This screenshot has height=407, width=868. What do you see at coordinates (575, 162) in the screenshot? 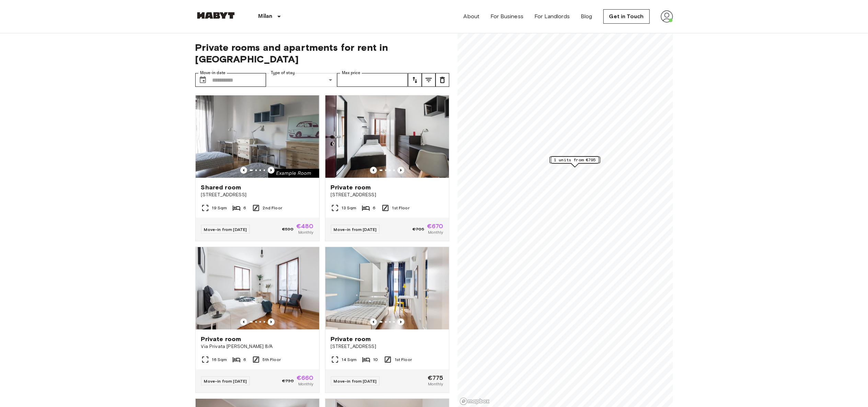
I see `div: Map marker` at bounding box center [575, 162].